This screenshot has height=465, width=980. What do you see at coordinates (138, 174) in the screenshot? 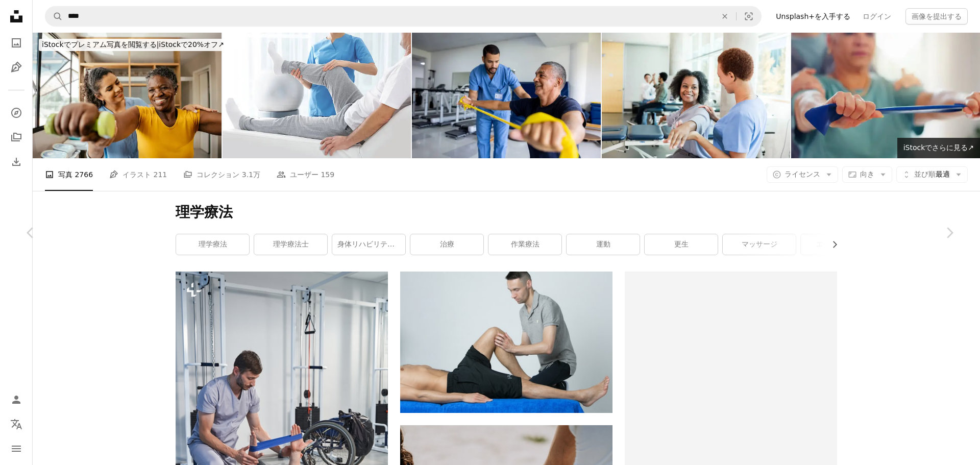
I see `a: イラスト 211` at bounding box center [138, 174].